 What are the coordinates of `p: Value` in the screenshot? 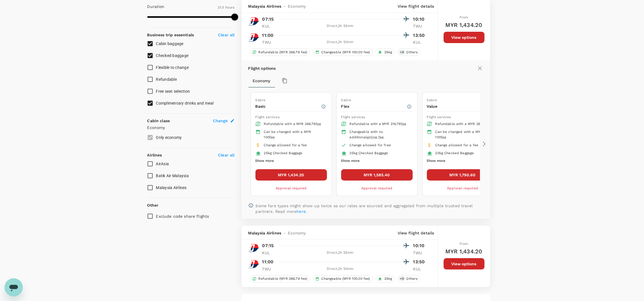 It's located at (459, 106).